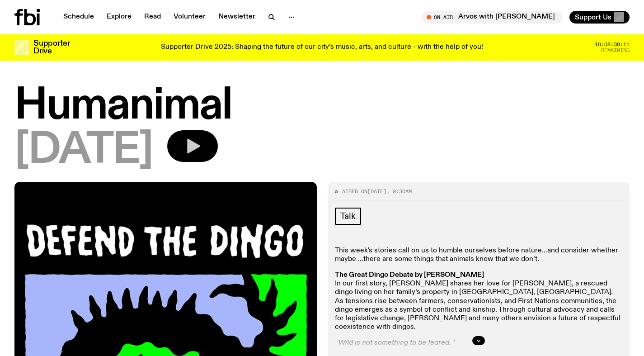  Describe the element at coordinates (189, 17) in the screenshot. I see `a: Volunteer` at that location.